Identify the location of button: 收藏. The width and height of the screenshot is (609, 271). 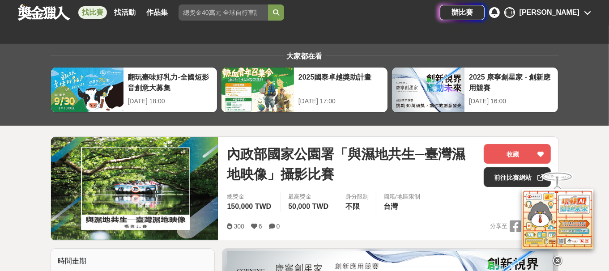
(518, 154).